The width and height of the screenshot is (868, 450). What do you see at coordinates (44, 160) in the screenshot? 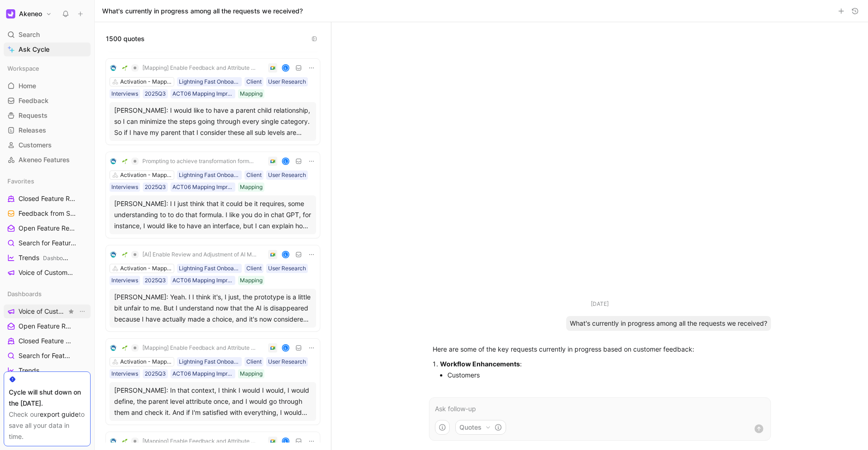
I see `span: Akeneo Features` at bounding box center [44, 160].